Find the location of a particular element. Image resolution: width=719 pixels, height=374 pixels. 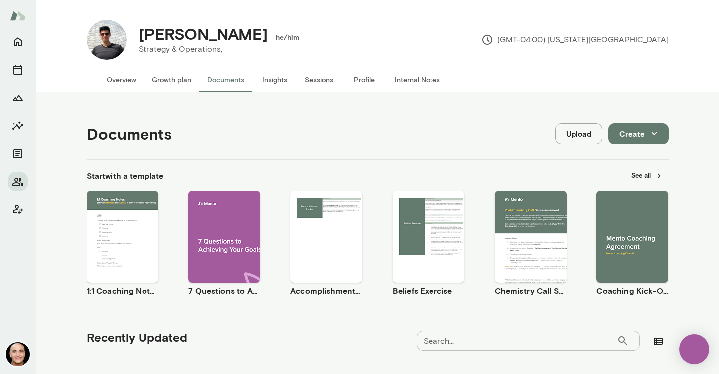

button: Profile is located at coordinates (364, 80).